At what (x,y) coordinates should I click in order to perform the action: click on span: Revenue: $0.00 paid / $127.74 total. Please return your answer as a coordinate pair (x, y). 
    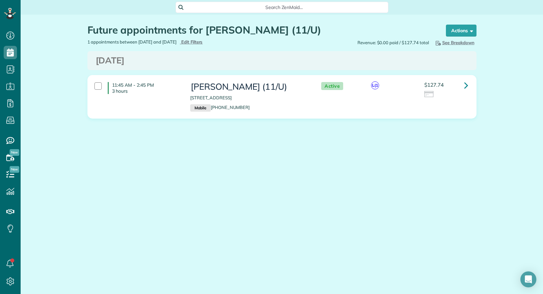
    Looking at the image, I should click on (393, 43).